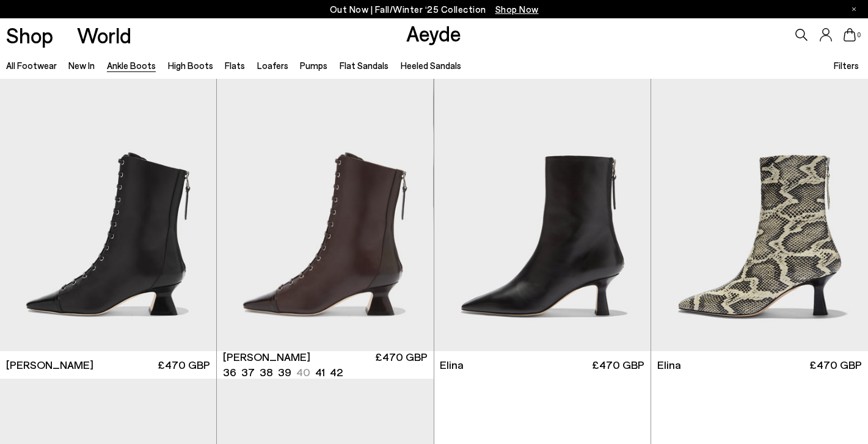  I want to click on li: 41, so click(320, 372).